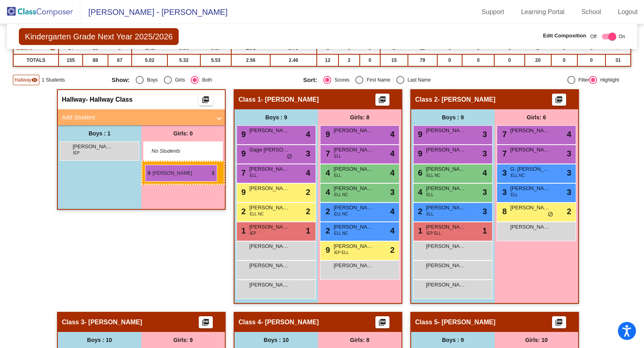  What do you see at coordinates (622, 37) in the screenshot?
I see `span: On` at bounding box center [622, 37].